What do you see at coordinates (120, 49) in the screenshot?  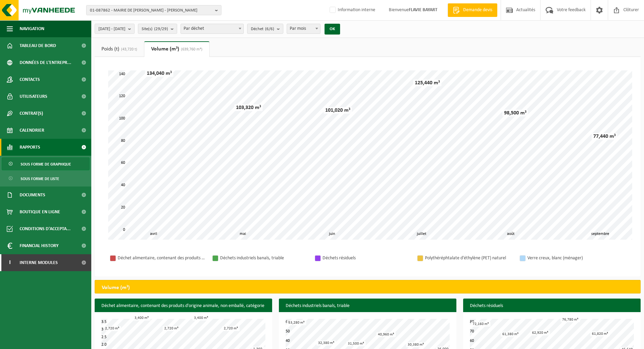 I see `a: Poids (t)` at bounding box center [120, 49].